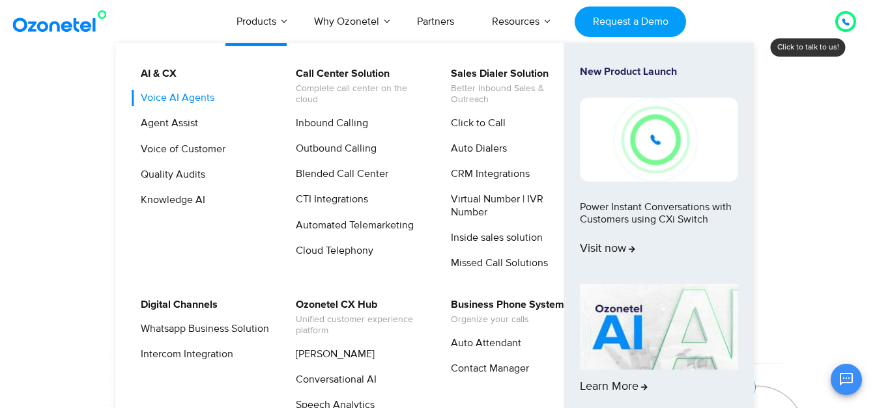 Image resolution: width=875 pixels, height=408 pixels. I want to click on span: Unified customer experience platform, so click(360, 326).